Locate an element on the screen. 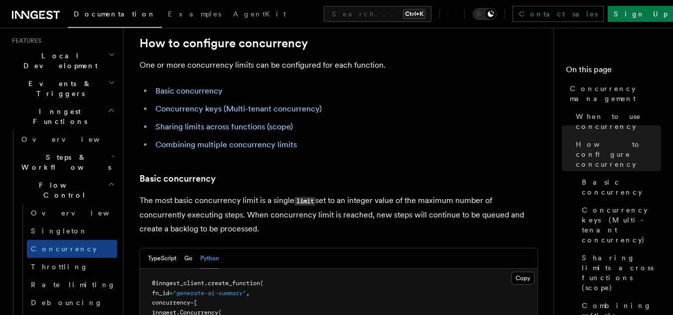  span: Debouncing is located at coordinates (67, 303).